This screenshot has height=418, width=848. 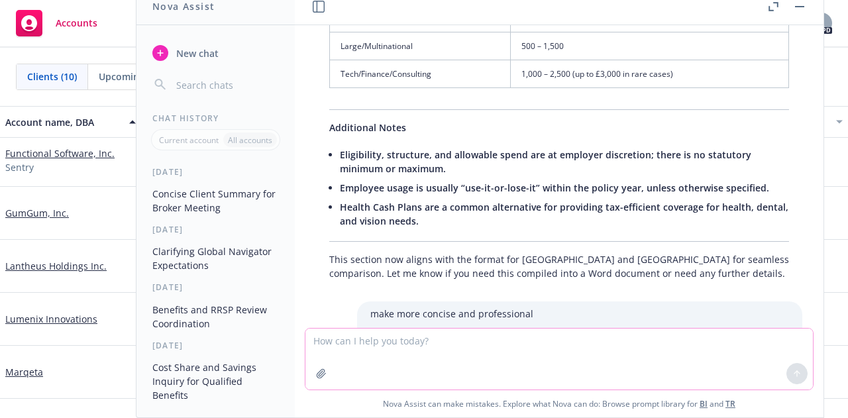 What do you see at coordinates (215, 118) in the screenshot?
I see `div: Chat History` at bounding box center [215, 118].